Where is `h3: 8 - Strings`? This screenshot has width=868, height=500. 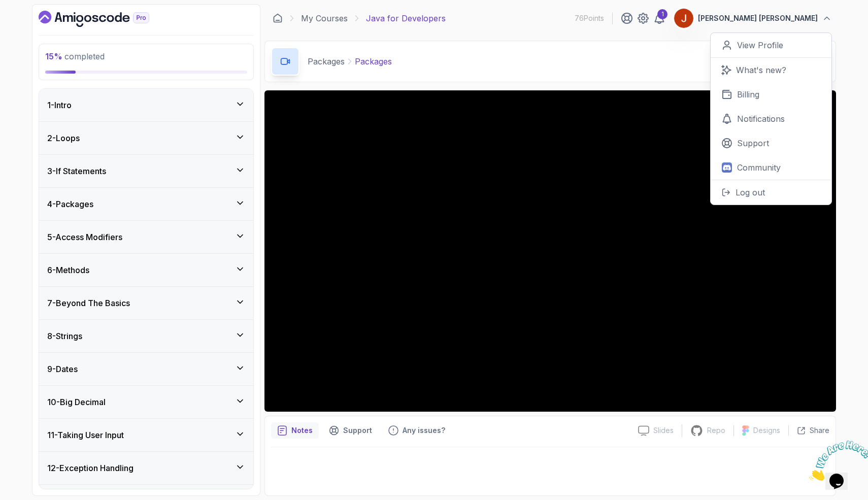 h3: 8 - Strings is located at coordinates (64, 336).